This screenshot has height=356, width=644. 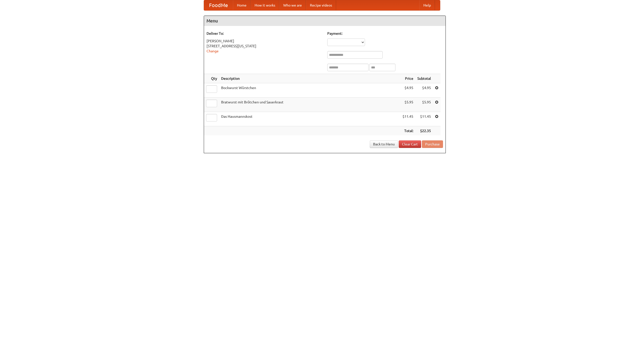 What do you see at coordinates (310, 90) in the screenshot?
I see `td: Bockwurst Würstchen` at bounding box center [310, 90].